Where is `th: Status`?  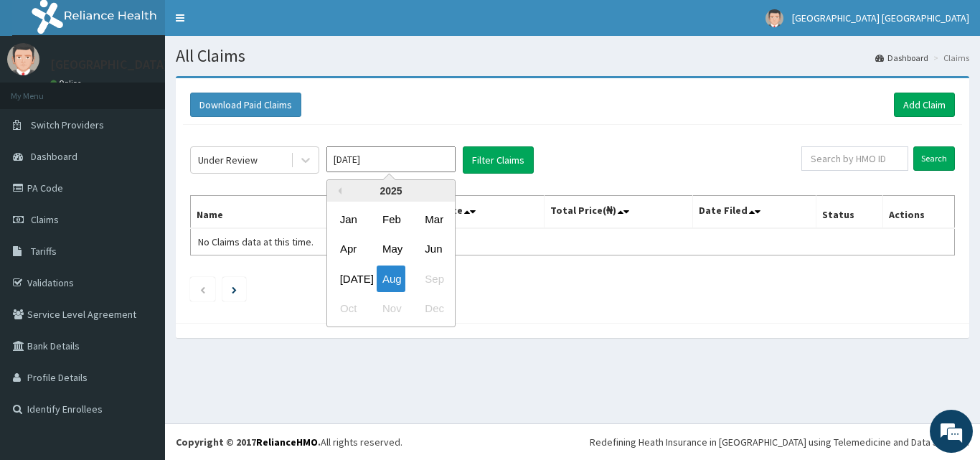
th: Status is located at coordinates (849, 212).